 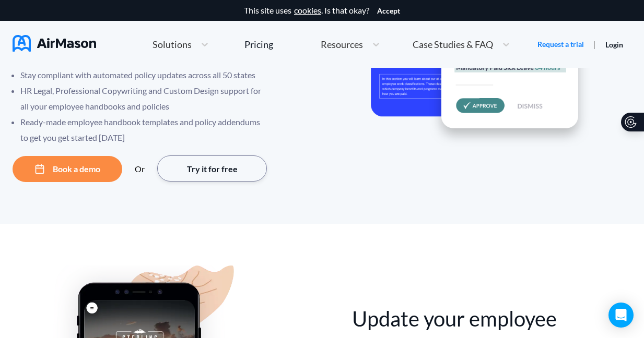 What do you see at coordinates (172, 44) in the screenshot?
I see `span: Solutions` at bounding box center [172, 44].